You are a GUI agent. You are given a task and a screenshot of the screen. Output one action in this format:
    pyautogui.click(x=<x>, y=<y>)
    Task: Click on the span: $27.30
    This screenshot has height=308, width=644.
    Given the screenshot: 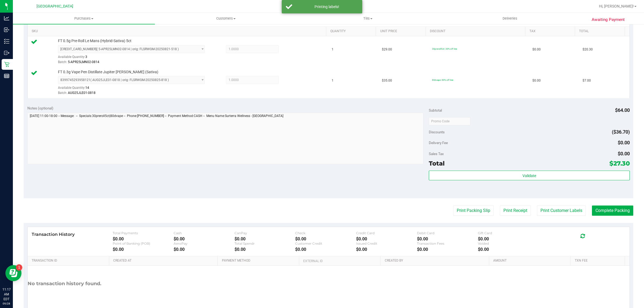 What is the action you would take?
    pyautogui.click(x=620, y=163)
    